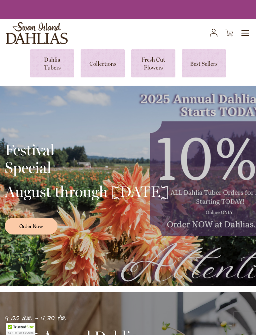 This screenshot has height=335, width=256. I want to click on a: store logo, so click(37, 33).